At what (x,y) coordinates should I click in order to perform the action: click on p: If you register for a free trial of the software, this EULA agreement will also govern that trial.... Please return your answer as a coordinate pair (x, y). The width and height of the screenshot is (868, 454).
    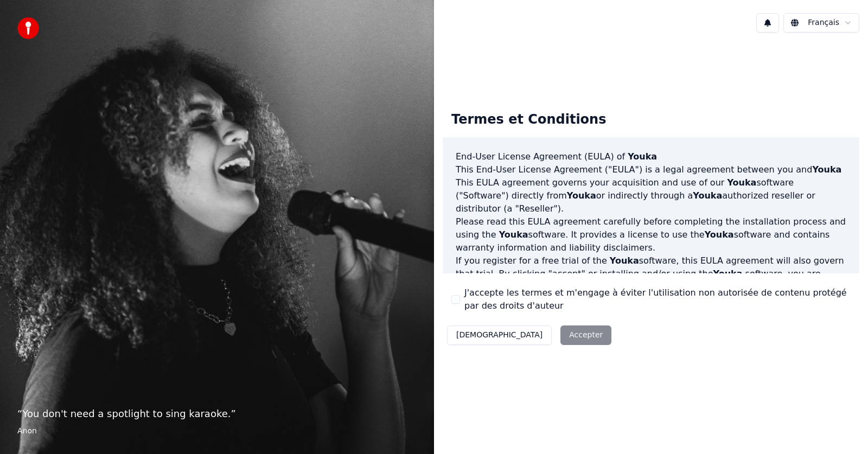
    Looking at the image, I should click on (651, 280).